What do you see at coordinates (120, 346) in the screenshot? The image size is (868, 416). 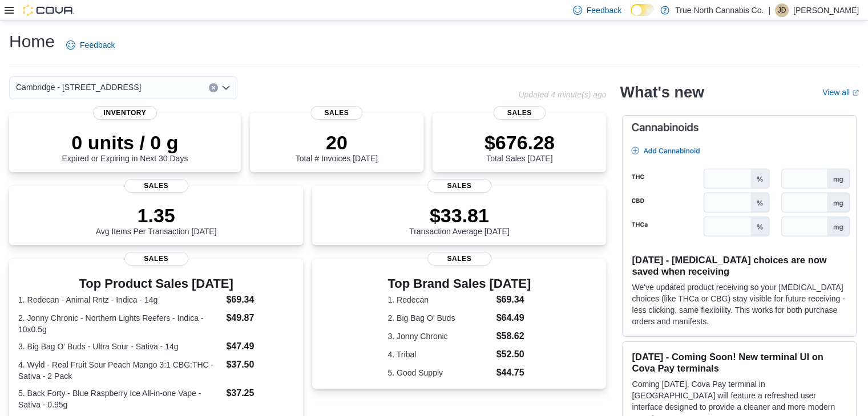 I see `dt: 3. Big Bag O' Buds - Ultra Sour - Sativa - 14g` at bounding box center [120, 346].